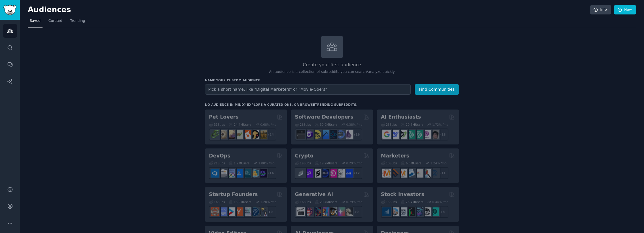 The width and height of the screenshot is (644, 233). Describe the element at coordinates (411, 211) in the screenshot. I see `img: Trading` at that location.